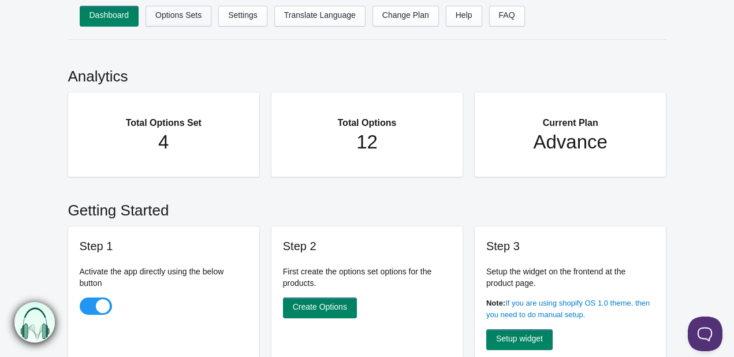 This screenshot has width=734, height=357. I want to click on a: Dashboard, so click(109, 16).